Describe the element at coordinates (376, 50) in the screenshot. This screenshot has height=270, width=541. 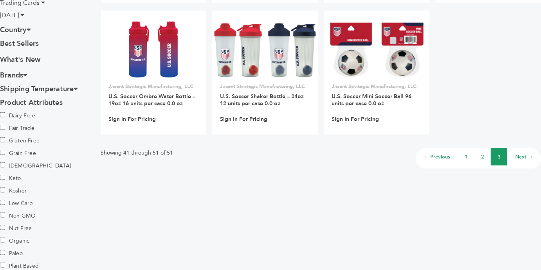
I see `img: U.S. Soccer Mini Soccer Ball 96 units per case 0.0 oz` at that location.